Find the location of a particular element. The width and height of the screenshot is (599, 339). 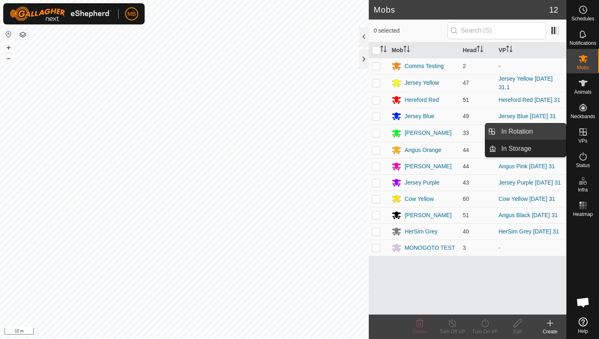

a: In Rotation is located at coordinates (531, 132).